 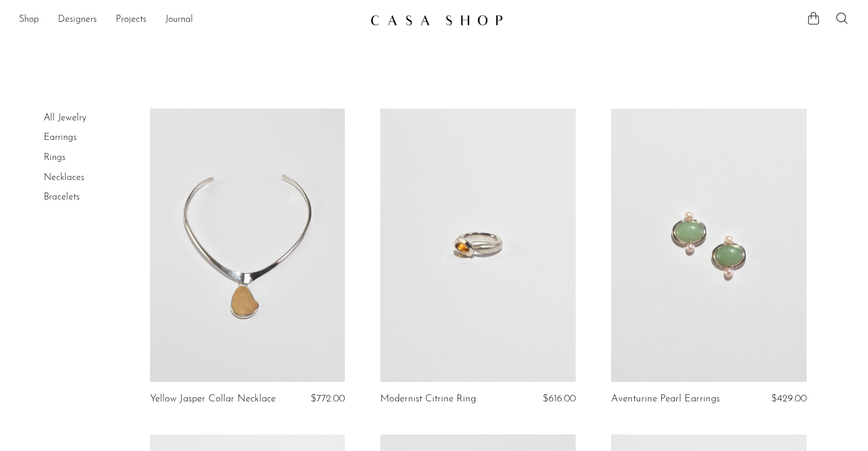 What do you see at coordinates (213, 399) in the screenshot?
I see `a: Yellow Jasper Collar Necklace` at bounding box center [213, 399].